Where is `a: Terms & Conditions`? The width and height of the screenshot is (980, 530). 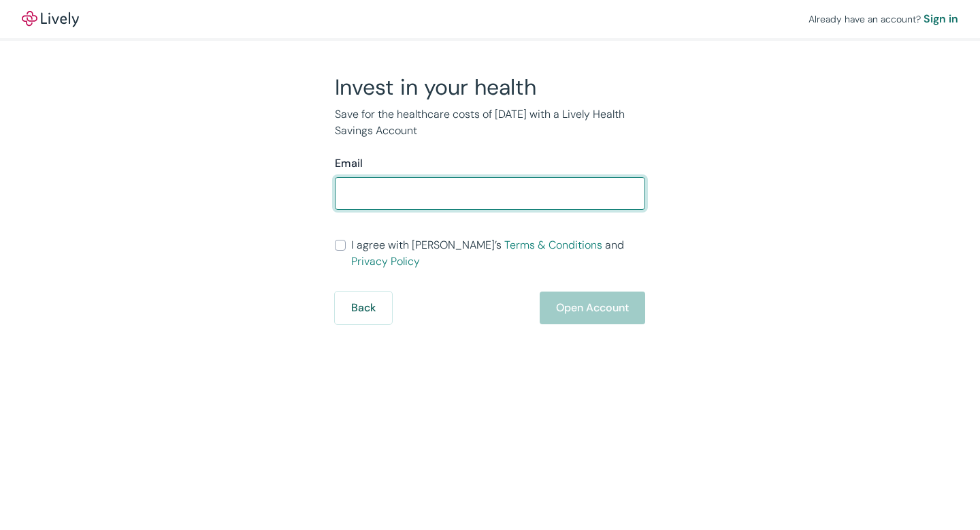
a: Terms & Conditions is located at coordinates (553, 244).